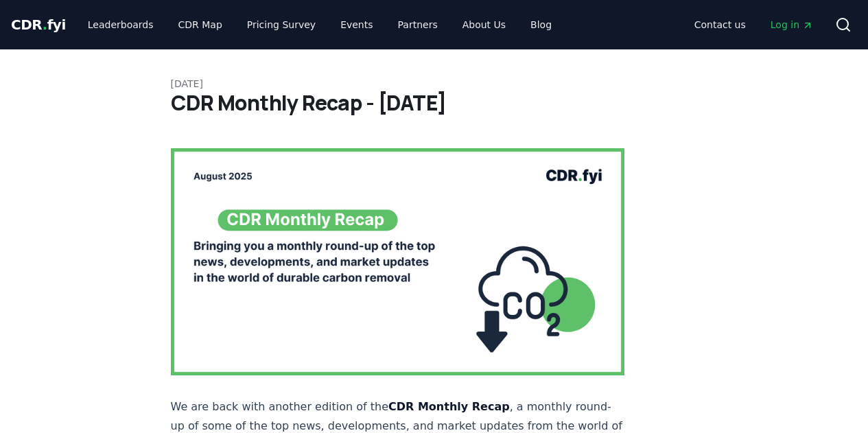 The image size is (868, 433). What do you see at coordinates (483, 25) in the screenshot?
I see `a: About Us` at bounding box center [483, 25].